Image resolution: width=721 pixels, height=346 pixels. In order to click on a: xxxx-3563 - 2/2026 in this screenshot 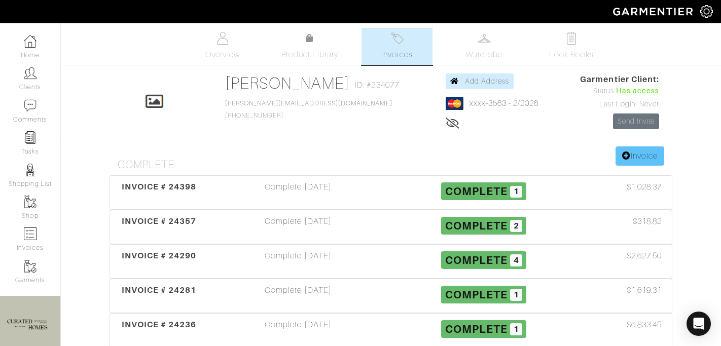, I will do `click(504, 103)`.